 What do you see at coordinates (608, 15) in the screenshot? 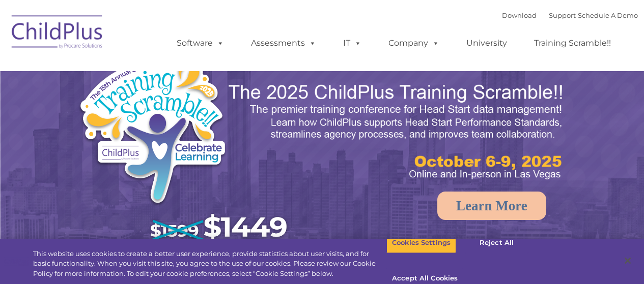
I see `a: Schedule A Demo` at bounding box center [608, 15].